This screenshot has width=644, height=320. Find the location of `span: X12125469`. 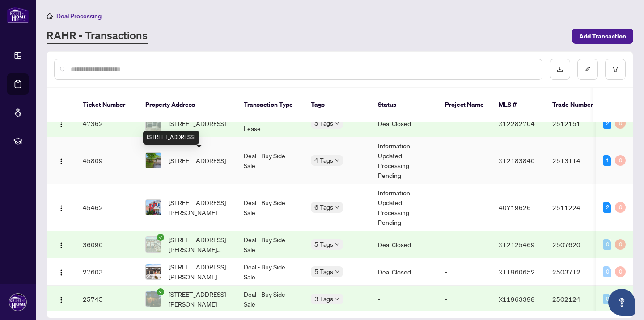

span: X12125469 is located at coordinates (516, 244).